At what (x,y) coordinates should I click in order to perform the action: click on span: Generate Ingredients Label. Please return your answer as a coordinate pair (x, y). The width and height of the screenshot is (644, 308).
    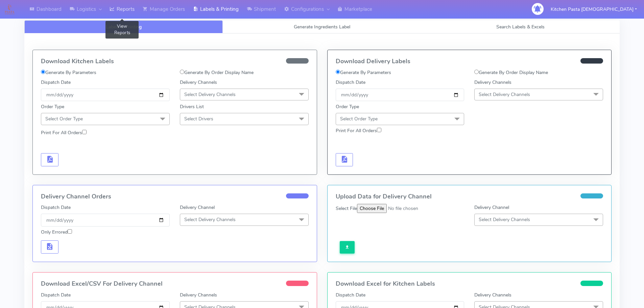
    Looking at the image, I should click on (322, 27).